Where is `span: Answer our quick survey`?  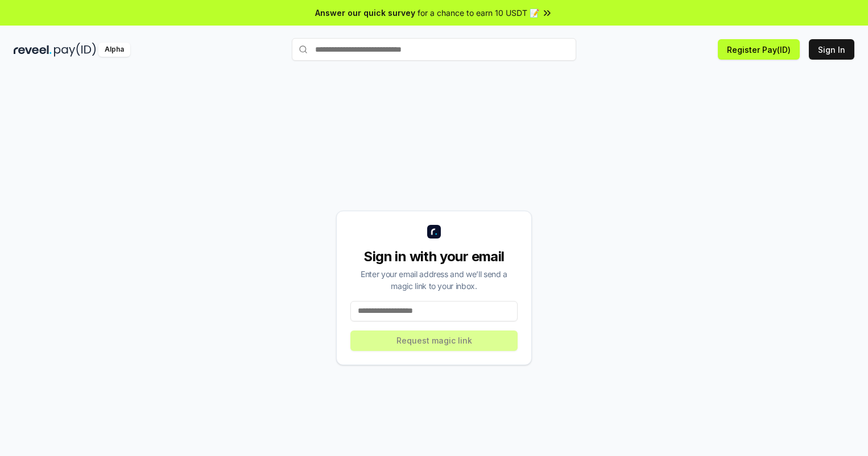 span: Answer our quick survey is located at coordinates (365, 13).